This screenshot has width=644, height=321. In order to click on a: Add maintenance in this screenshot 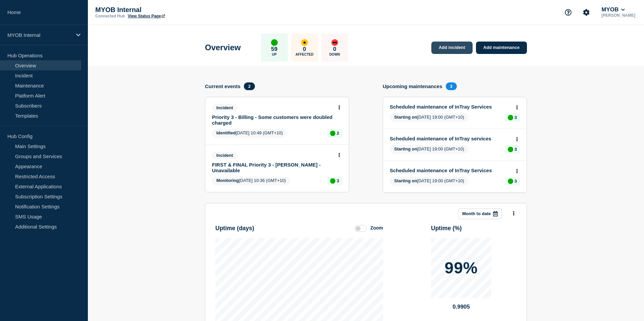, I will do `click(501, 48)`.